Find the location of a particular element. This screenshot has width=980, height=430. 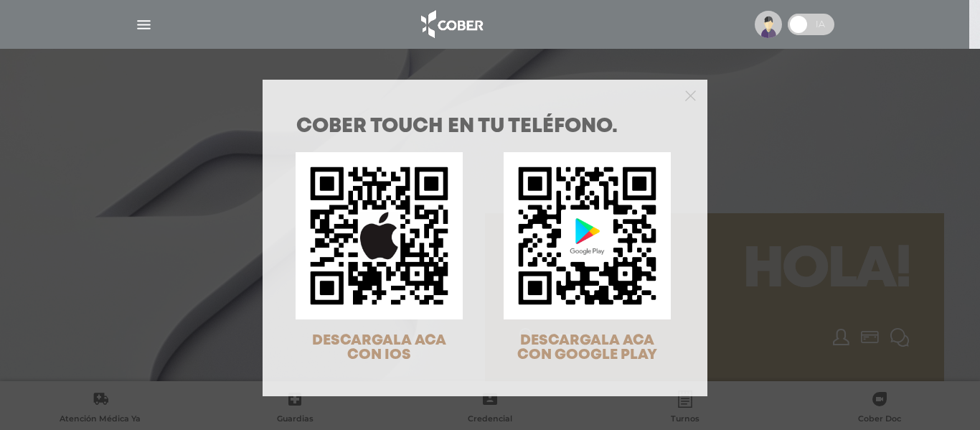

span: DESCARGALA ACA CON IOS is located at coordinates (378, 347).